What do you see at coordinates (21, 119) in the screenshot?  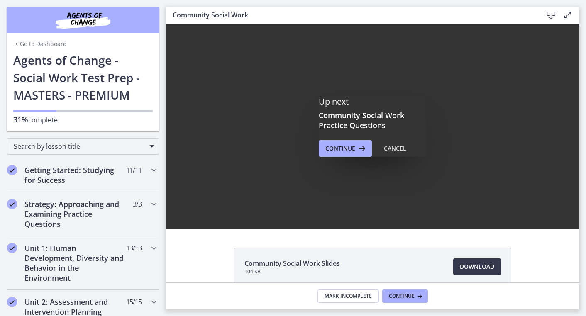 I see `span: 31%` at bounding box center [21, 119].